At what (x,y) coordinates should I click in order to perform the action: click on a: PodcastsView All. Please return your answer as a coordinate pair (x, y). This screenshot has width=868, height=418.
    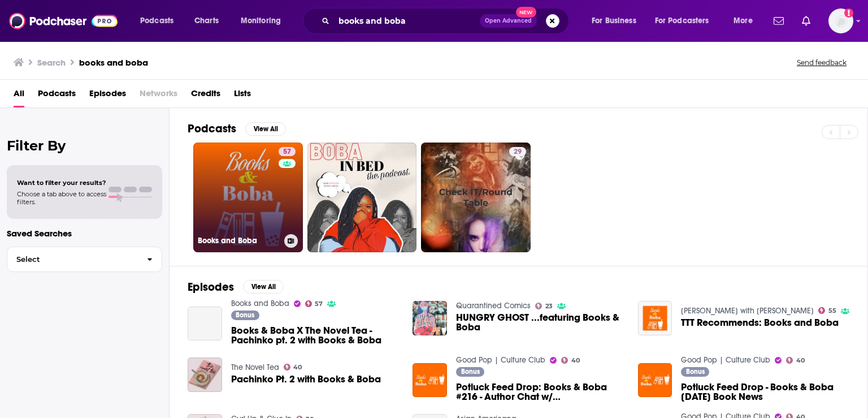
    Looking at the image, I should click on (237, 128).